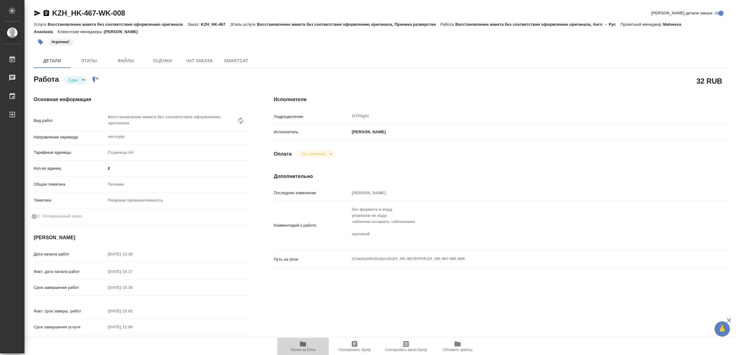  Describe the element at coordinates (520, 225) in the screenshot. I see `textarea: без формата в ворд упаковки не надо таблички оставить табличками срочный` at that location.